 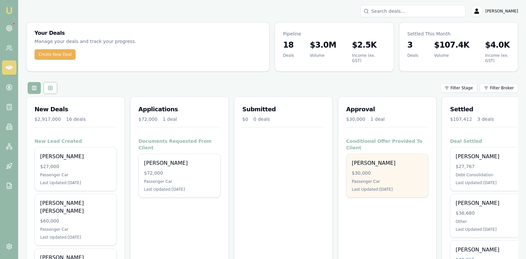 I want to click on span: Filter Broker, so click(x=502, y=88).